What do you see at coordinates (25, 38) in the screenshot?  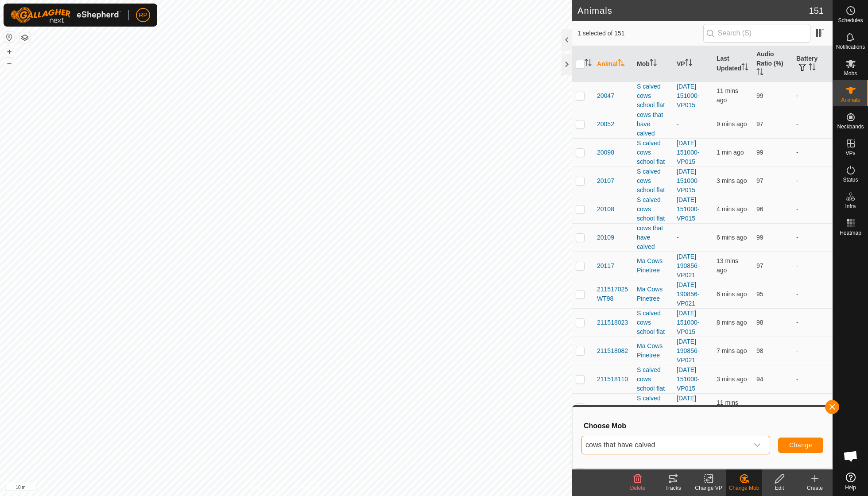 I see `button: Map Layers` at bounding box center [25, 38].